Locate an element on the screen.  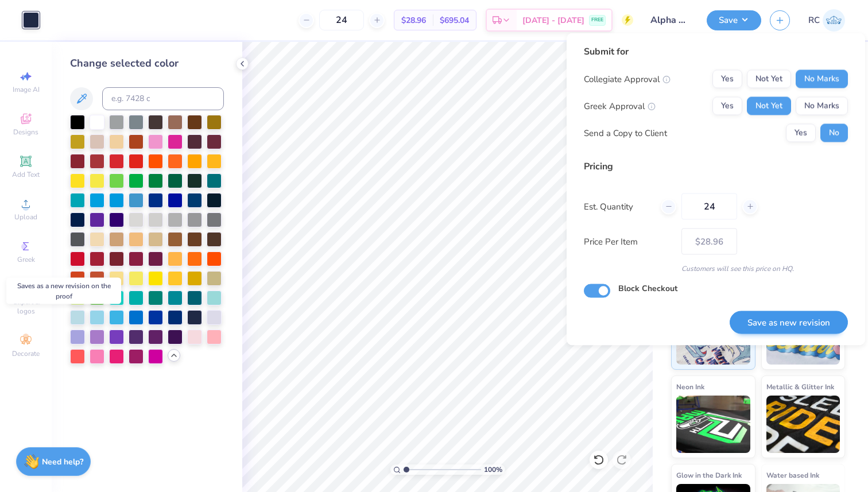
span: Water based Ink is located at coordinates (793, 475).